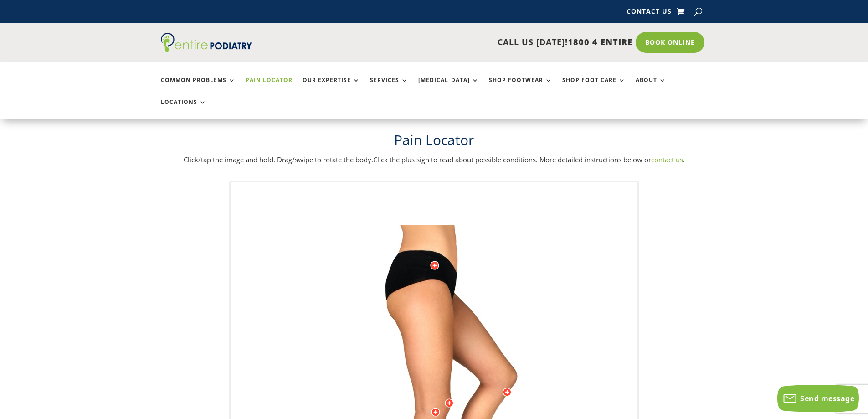  What do you see at coordinates (184, 109) in the screenshot?
I see `a: Locations` at bounding box center [184, 109].